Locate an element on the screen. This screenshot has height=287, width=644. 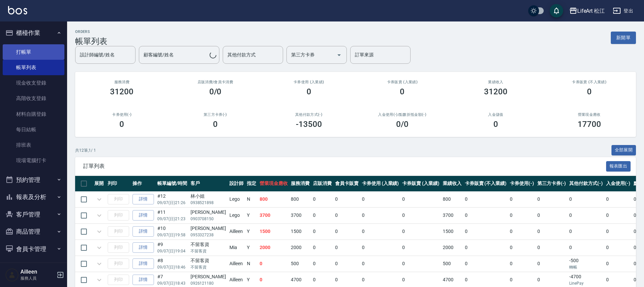
th: 營業現金應收 is located at coordinates (274, 183).